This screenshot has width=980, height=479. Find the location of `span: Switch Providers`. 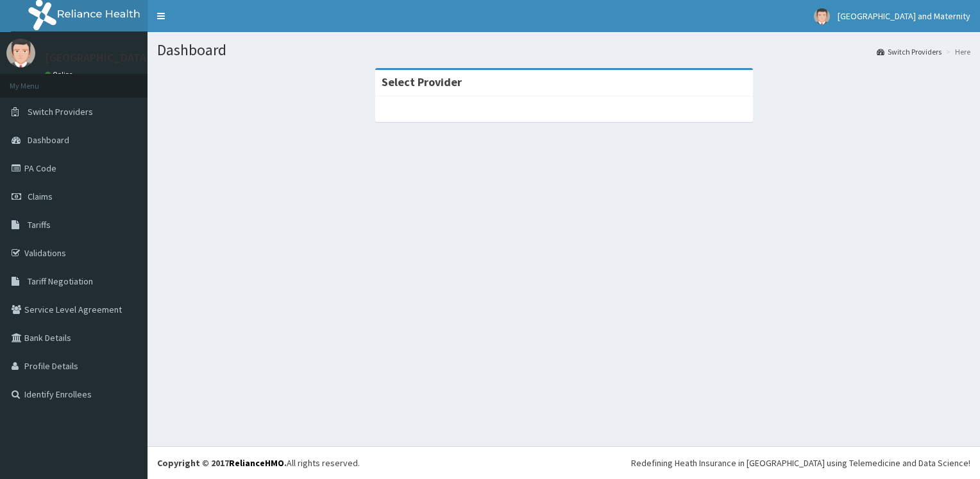

span: Switch Providers is located at coordinates (60, 111).